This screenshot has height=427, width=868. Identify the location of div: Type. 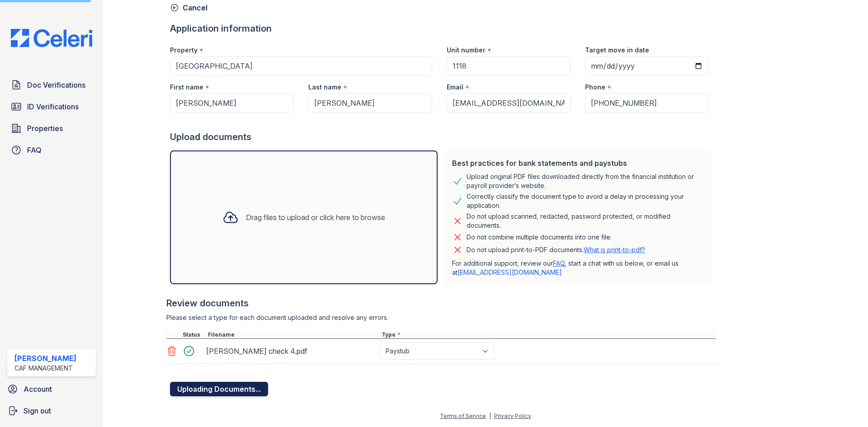
(548, 335).